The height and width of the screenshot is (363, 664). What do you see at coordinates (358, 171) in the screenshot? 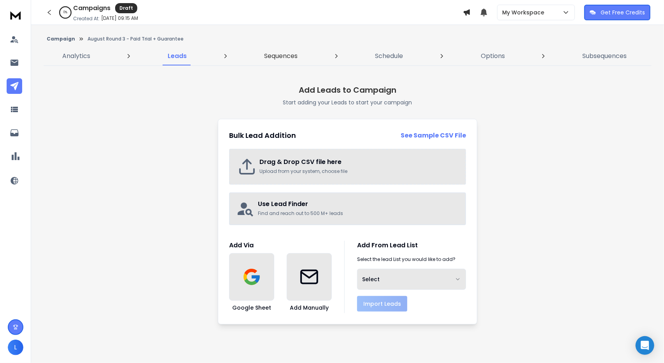
I see `p: Upload from your system, choose file` at bounding box center [358, 171].